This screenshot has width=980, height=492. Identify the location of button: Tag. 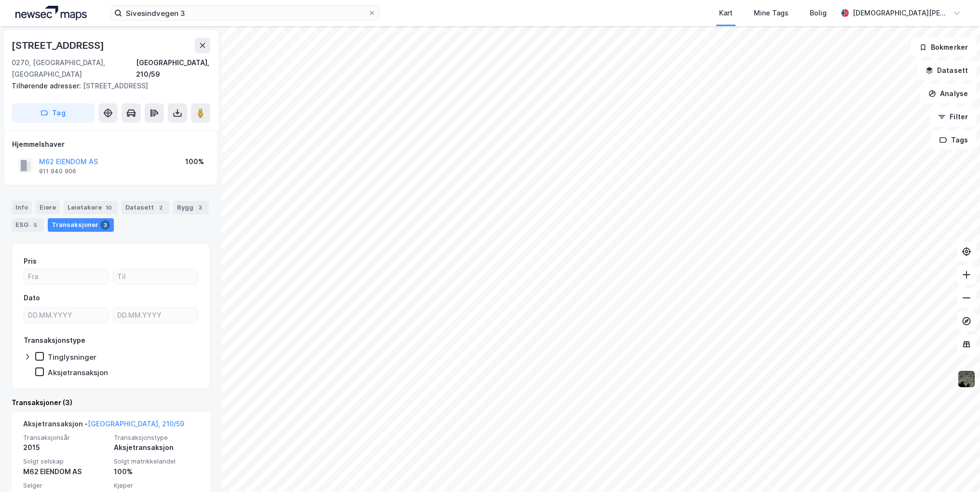
(53, 113).